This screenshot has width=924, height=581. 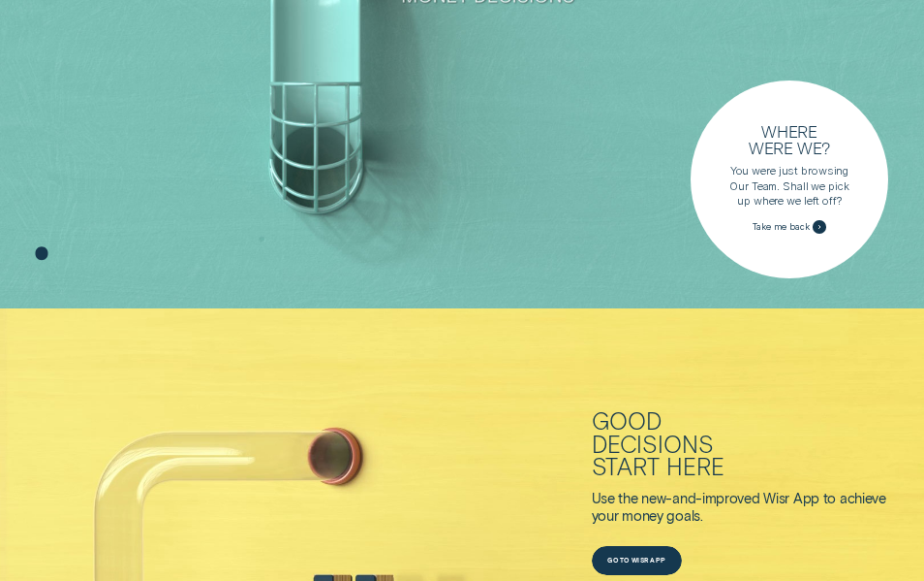 What do you see at coordinates (606, 514) in the screenshot?
I see `div: your` at bounding box center [606, 514].